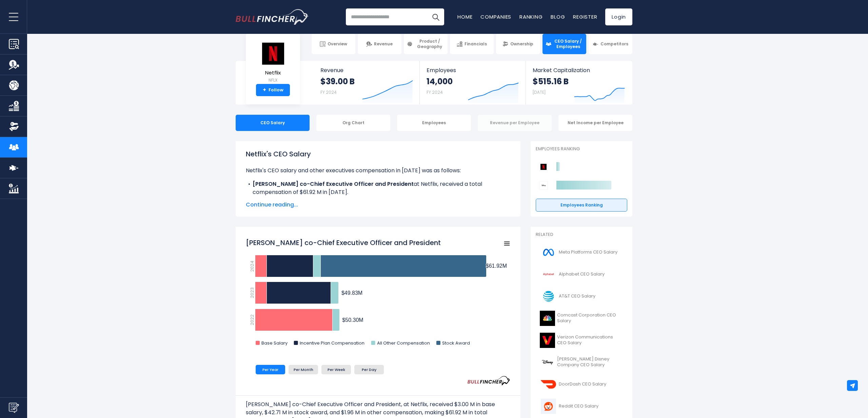 This screenshot has width=868, height=418. I want to click on a: Verizon Communications CEO Salary, so click(581, 340).